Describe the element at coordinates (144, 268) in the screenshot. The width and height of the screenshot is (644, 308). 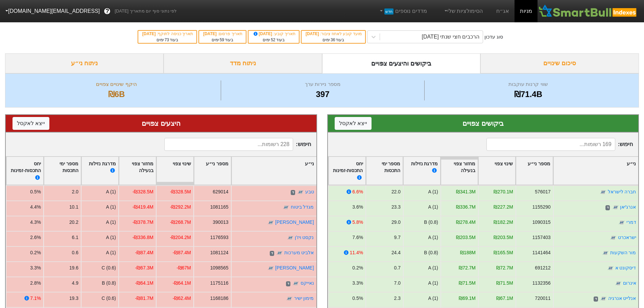
I see `div: -₪67.3M` at that location.